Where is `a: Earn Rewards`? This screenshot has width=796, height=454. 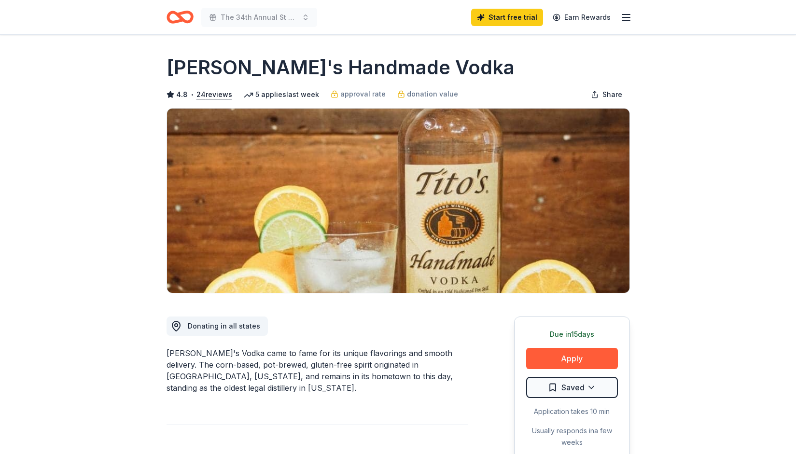
a: Earn Rewards is located at coordinates (582, 17).